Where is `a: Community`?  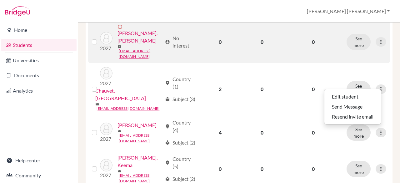 a: Community is located at coordinates (39, 175).